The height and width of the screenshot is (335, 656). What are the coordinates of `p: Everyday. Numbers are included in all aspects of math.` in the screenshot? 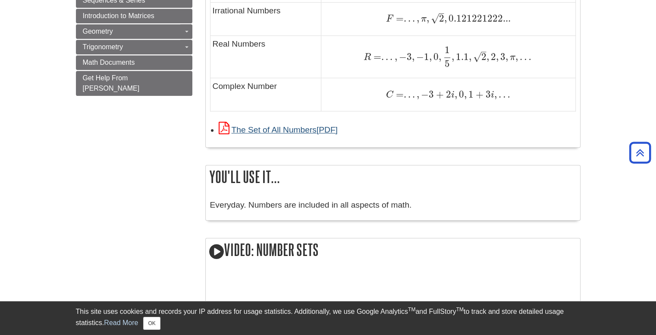 It's located at (393, 205).